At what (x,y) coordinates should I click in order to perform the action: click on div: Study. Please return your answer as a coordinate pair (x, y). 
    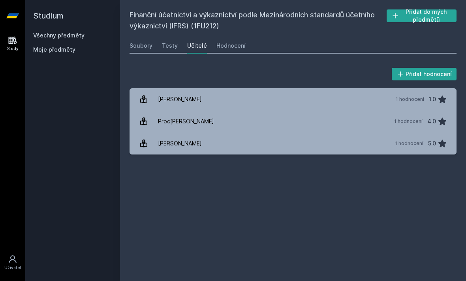
    Looking at the image, I should click on (13, 49).